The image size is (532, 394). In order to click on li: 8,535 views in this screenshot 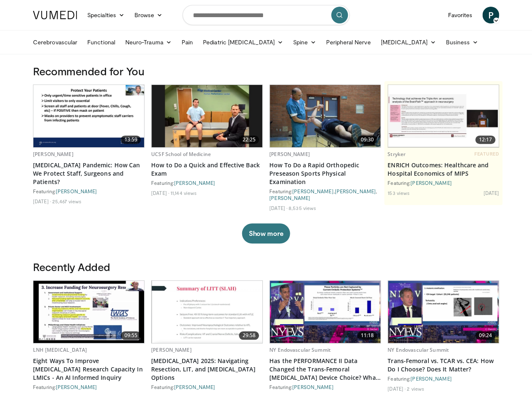, I will do `click(302, 208)`.